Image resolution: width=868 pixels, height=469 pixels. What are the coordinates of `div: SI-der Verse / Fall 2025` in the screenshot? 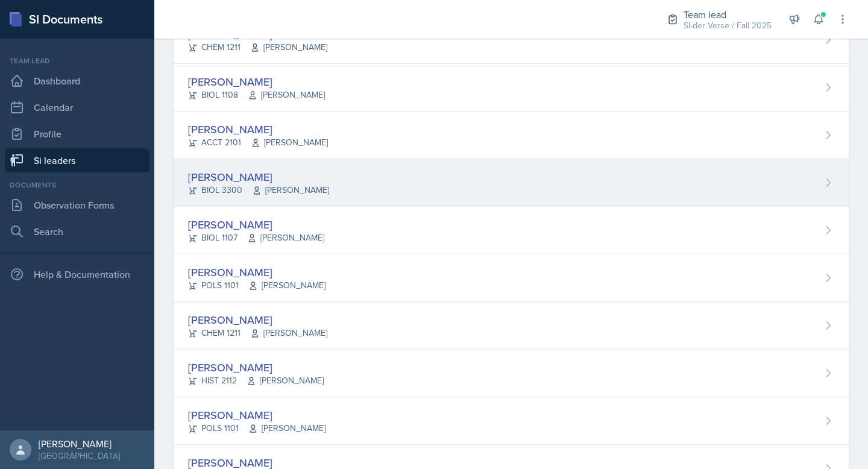 It's located at (728, 25).